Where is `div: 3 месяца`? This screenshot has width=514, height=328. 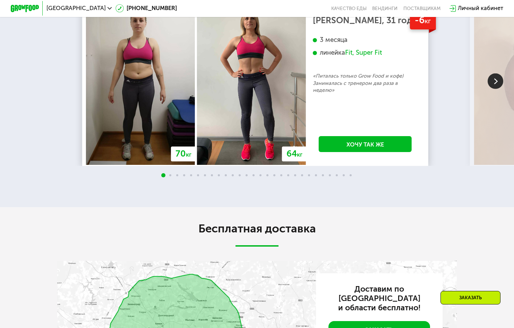 div: 3 месяца is located at coordinates (365, 40).